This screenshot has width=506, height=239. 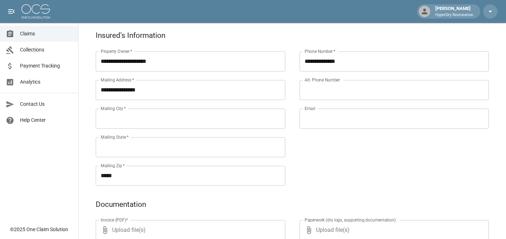 What do you see at coordinates (46, 34) in the screenshot?
I see `span: Claims` at bounding box center [46, 34].